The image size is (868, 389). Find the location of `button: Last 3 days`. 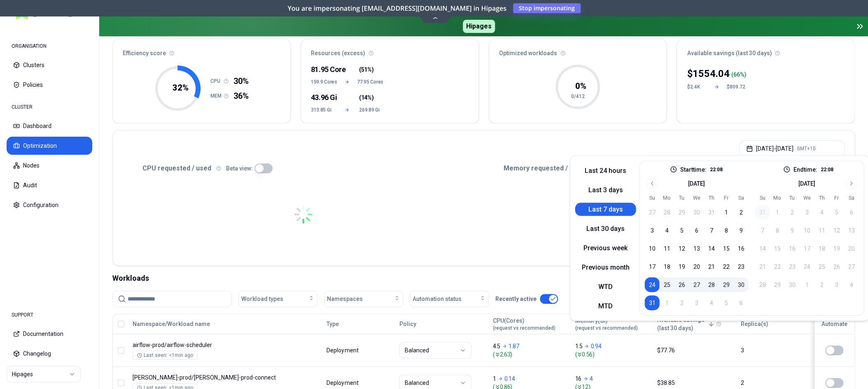

button: Last 3 days is located at coordinates (606, 190).